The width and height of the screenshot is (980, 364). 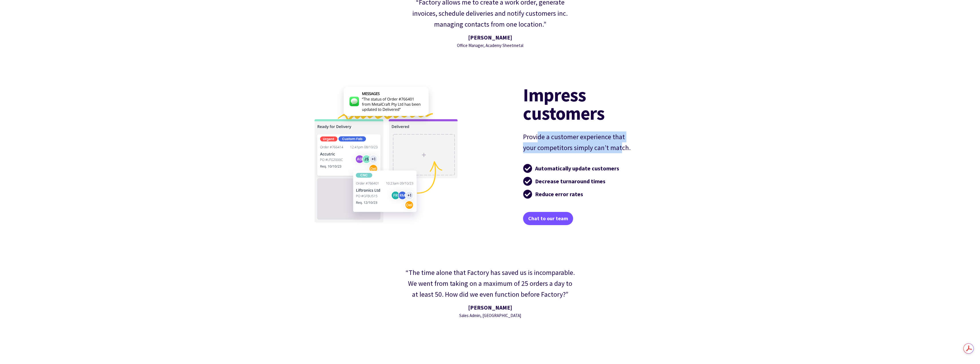 I want to click on a: Chat to our team, so click(x=548, y=218).